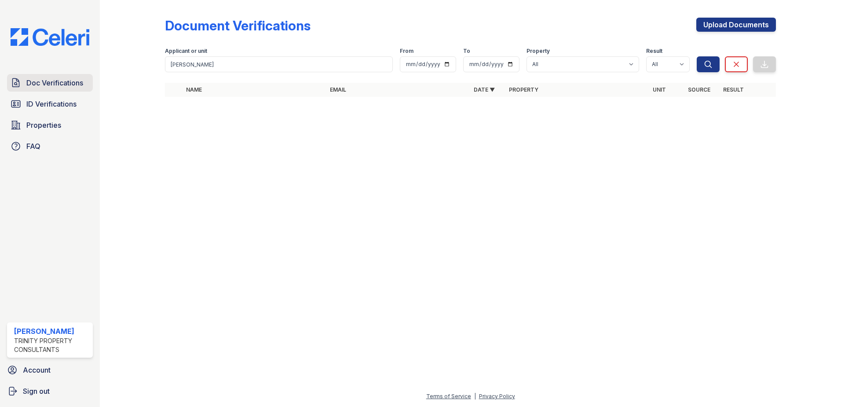 The height and width of the screenshot is (407, 841). What do you see at coordinates (538, 51) in the screenshot?
I see `label: Property` at bounding box center [538, 51].